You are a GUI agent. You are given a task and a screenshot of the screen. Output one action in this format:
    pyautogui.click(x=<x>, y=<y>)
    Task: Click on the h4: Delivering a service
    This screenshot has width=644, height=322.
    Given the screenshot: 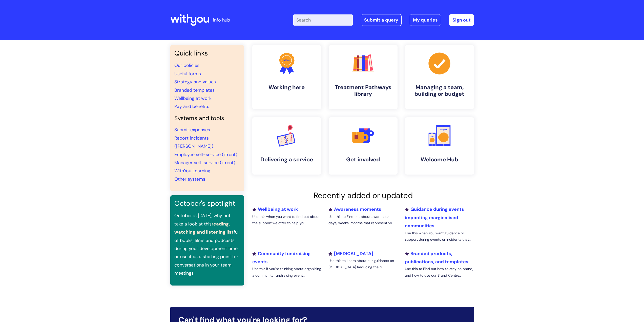 What is the action you would take?
    pyautogui.click(x=287, y=160)
    